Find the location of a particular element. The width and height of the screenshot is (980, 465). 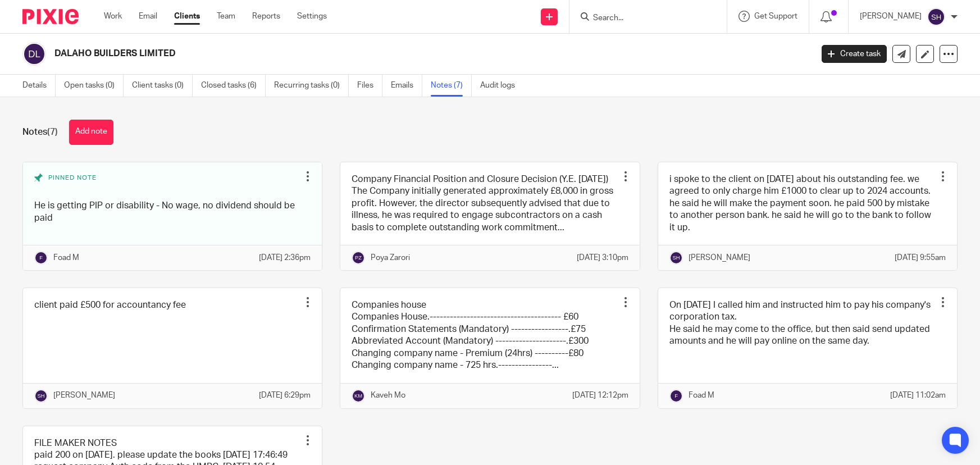

p: Kaveh Mo is located at coordinates (388, 396).